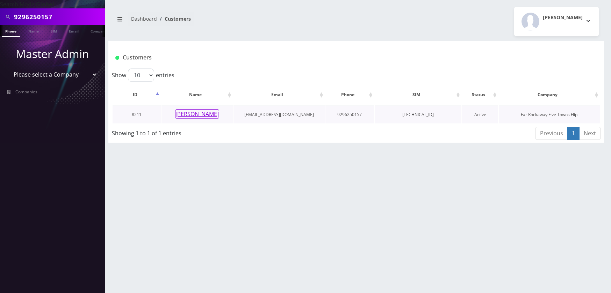 This screenshot has height=293, width=611. What do you see at coordinates (143, 75) in the screenshot?
I see `label: Show entries` at bounding box center [143, 75].